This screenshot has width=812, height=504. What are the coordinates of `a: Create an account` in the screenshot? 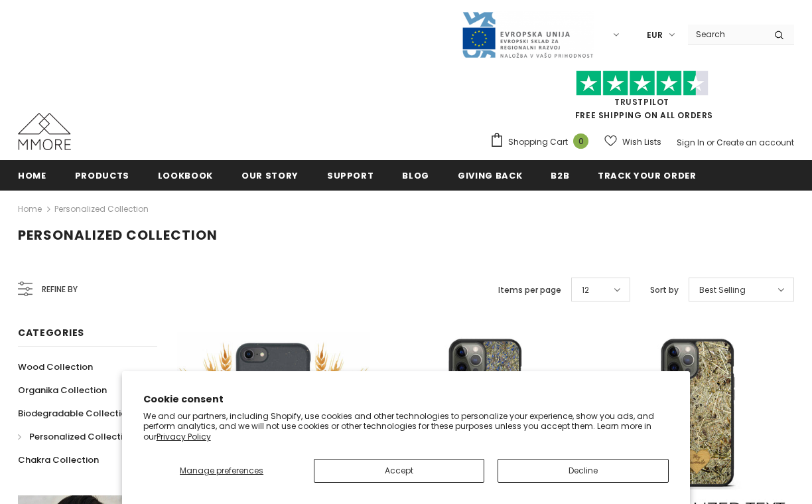 It's located at (754, 142).